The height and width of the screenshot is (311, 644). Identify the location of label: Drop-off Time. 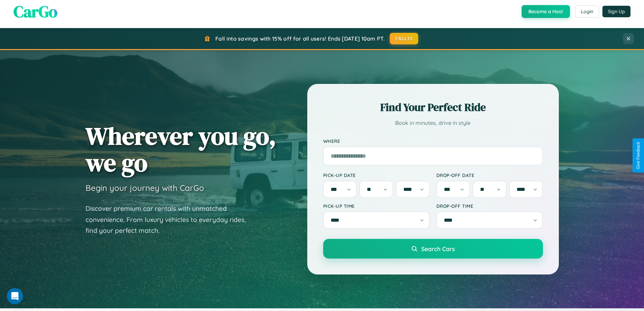
(489, 206).